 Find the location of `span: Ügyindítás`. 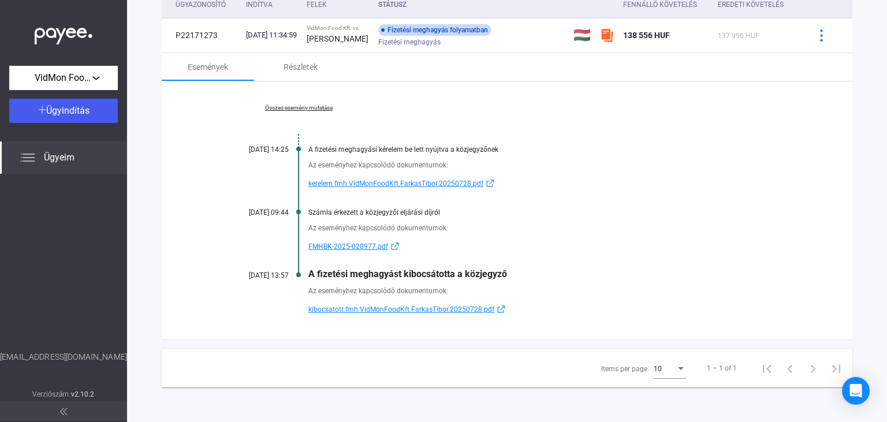

span: Ügyindítás is located at coordinates (68, 110).